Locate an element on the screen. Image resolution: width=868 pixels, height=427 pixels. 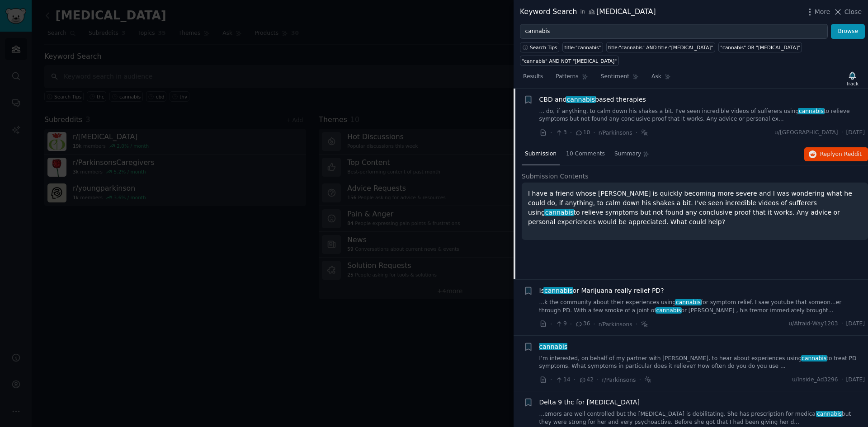
a: cannabis is located at coordinates (554, 347).